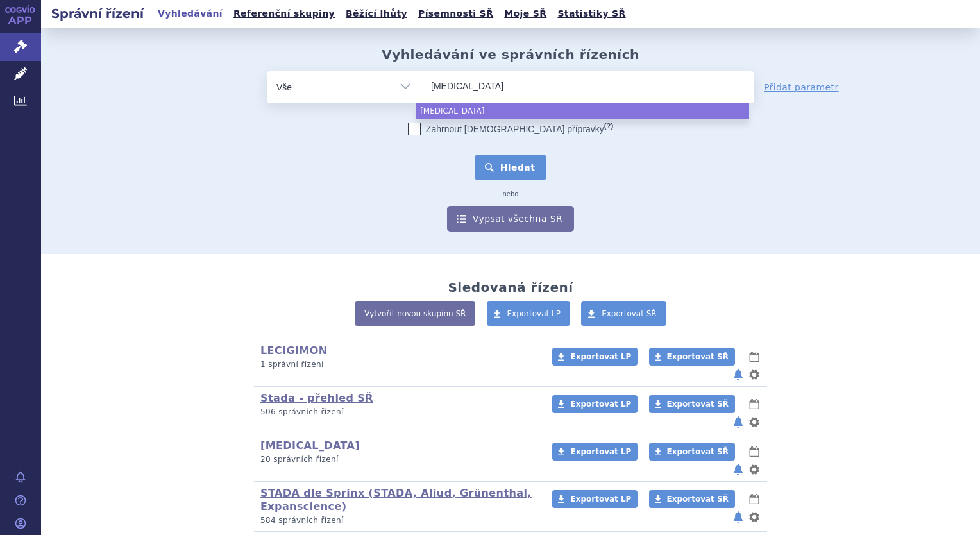  Describe the element at coordinates (376, 14) in the screenshot. I see `a: Běžící lhůty` at that location.